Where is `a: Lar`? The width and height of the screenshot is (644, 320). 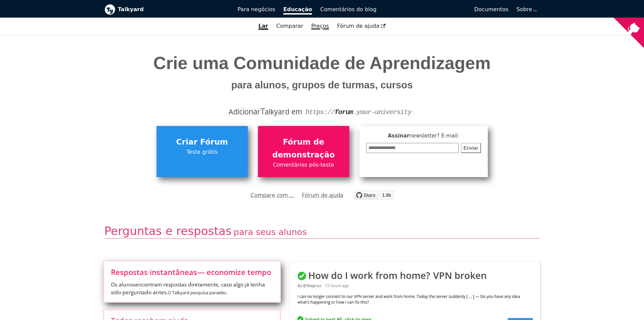 a: Lar is located at coordinates (263, 26).